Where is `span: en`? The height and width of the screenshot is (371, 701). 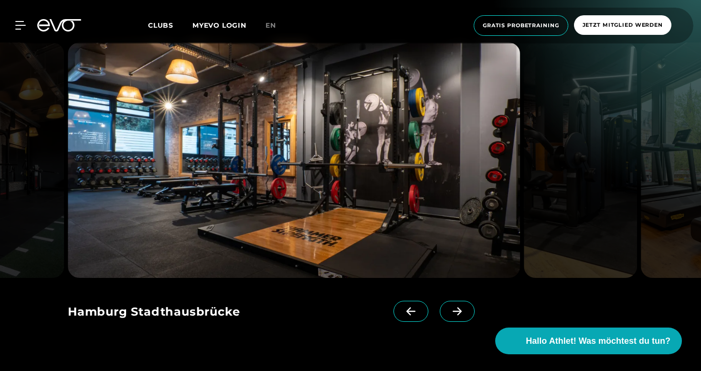 span: en is located at coordinates (271, 25).